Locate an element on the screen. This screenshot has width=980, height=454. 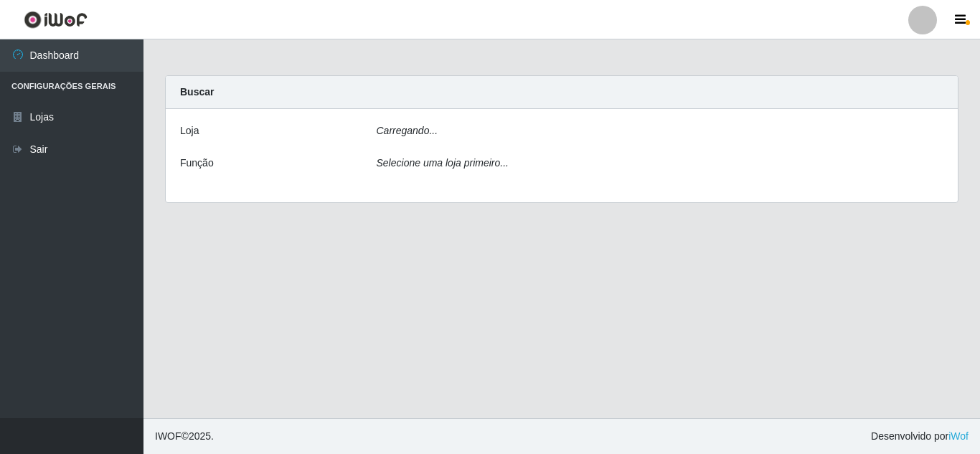
span: IWOF is located at coordinates (168, 436).